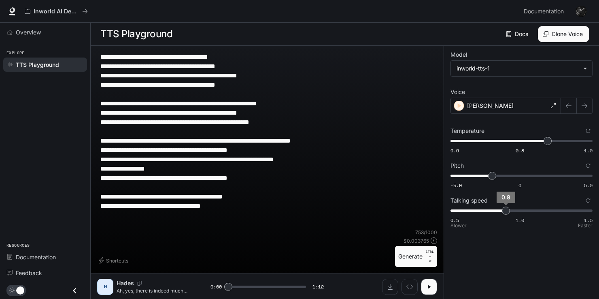 The image size is (599, 299). What do you see at coordinates (318, 287) in the screenshot?
I see `span: 1:12` at bounding box center [318, 287].